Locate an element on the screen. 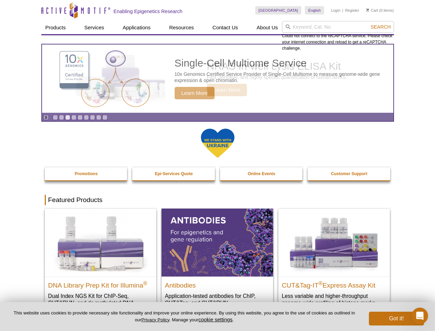 The height and width of the screenshot is (331, 435). li: (0 items) is located at coordinates (380, 10).